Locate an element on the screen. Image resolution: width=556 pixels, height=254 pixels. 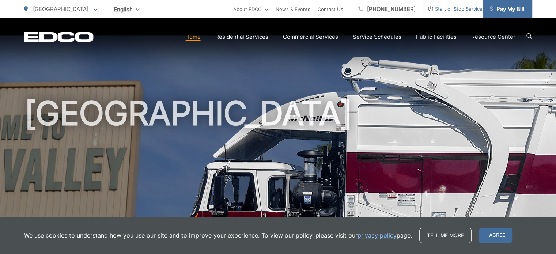
span: Pay My Bill is located at coordinates (507, 9).